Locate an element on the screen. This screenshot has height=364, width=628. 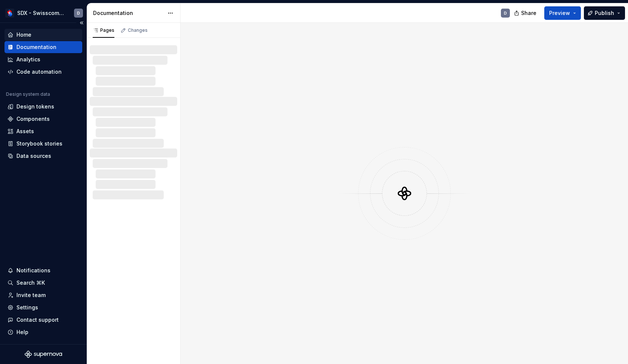
div: Design tokens is located at coordinates (35, 106).